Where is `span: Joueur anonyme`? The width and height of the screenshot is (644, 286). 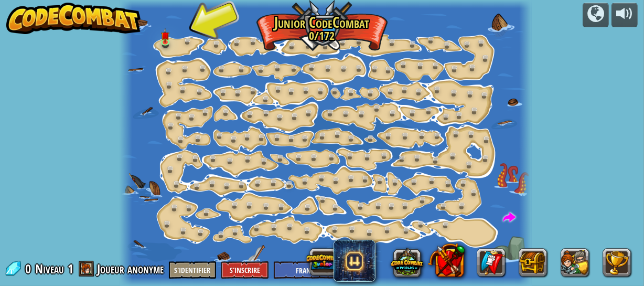
span: Joueur anonyme is located at coordinates (130, 268).